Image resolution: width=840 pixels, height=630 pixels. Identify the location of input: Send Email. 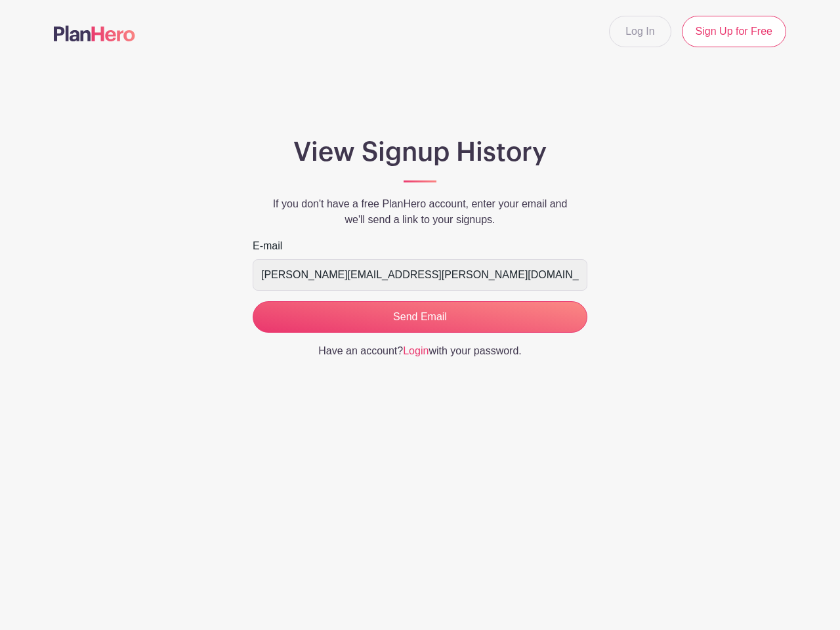
(420, 317).